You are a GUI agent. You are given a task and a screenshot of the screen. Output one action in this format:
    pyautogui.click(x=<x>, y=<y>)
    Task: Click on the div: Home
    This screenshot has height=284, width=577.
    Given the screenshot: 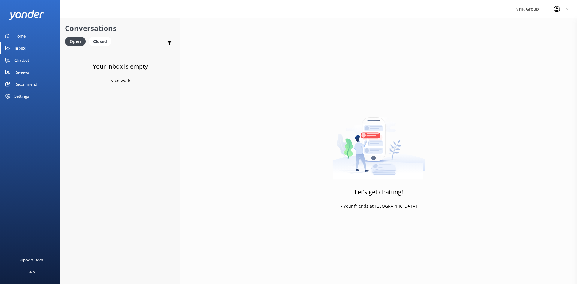 What is the action you would take?
    pyautogui.click(x=20, y=36)
    